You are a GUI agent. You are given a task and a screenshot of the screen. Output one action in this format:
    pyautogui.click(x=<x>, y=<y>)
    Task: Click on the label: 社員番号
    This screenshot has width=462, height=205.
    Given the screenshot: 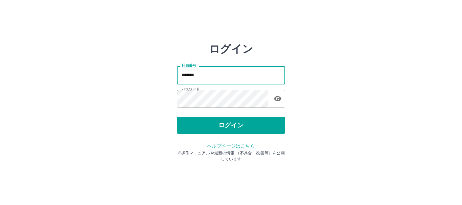 What is the action you would take?
    pyautogui.click(x=189, y=66)
    